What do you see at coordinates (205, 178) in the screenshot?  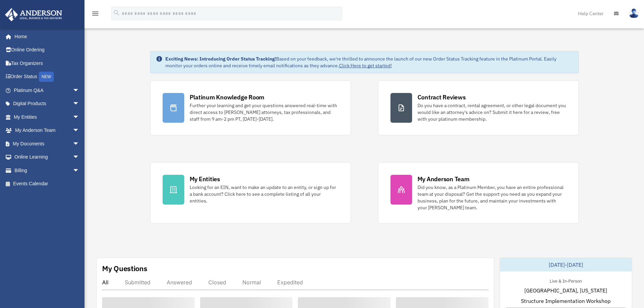 I see `div: My Entities` at bounding box center [205, 178].